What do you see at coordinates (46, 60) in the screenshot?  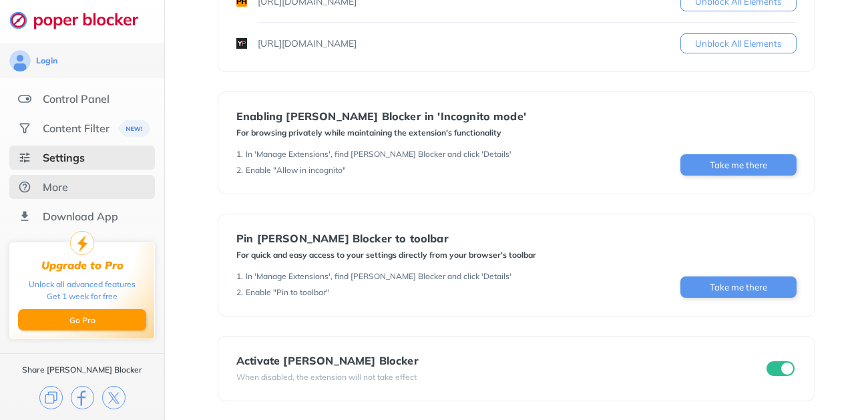 I see `div: Login` at bounding box center [46, 60].